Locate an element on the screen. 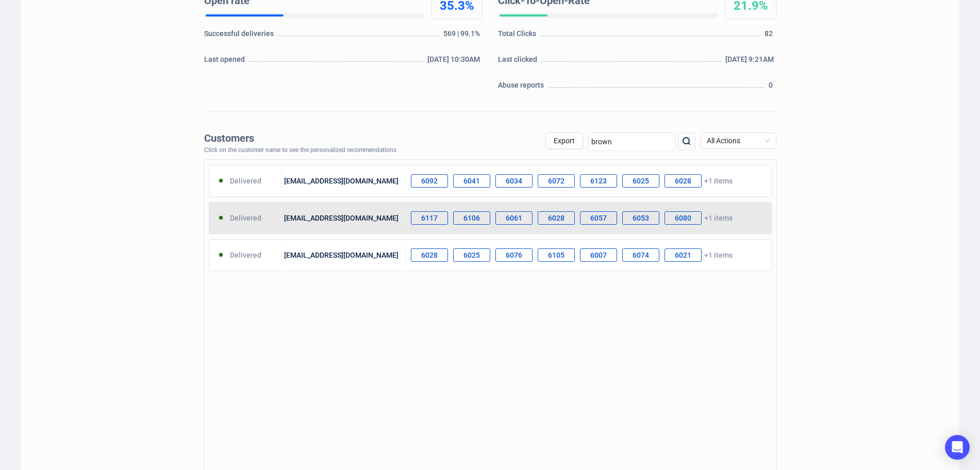 The image size is (980, 470). div: Click on the customer name to see the personalized recommendations is located at coordinates (300, 150).